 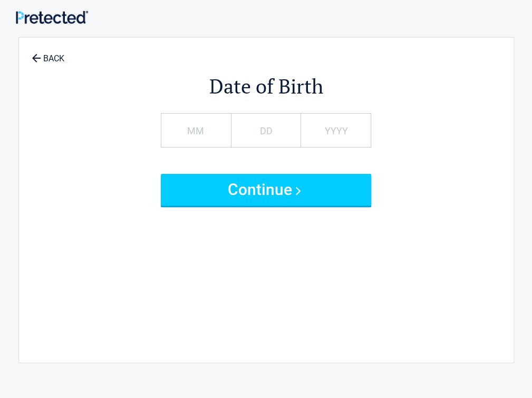 I want to click on label: MM, so click(x=195, y=131).